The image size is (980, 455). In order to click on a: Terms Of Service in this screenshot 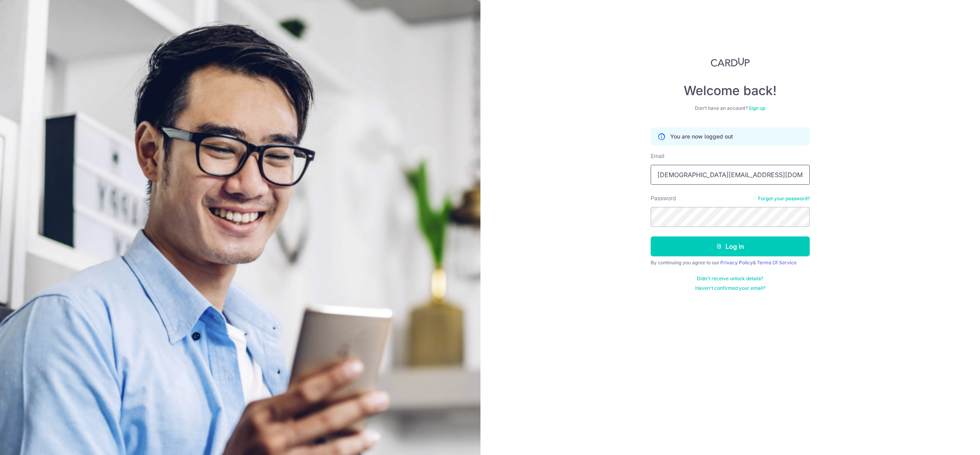, I will do `click(777, 263)`.